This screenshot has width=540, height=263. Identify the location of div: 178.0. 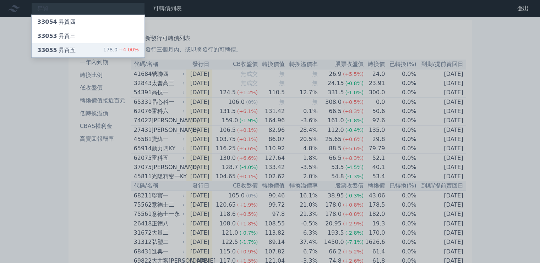
(121, 50).